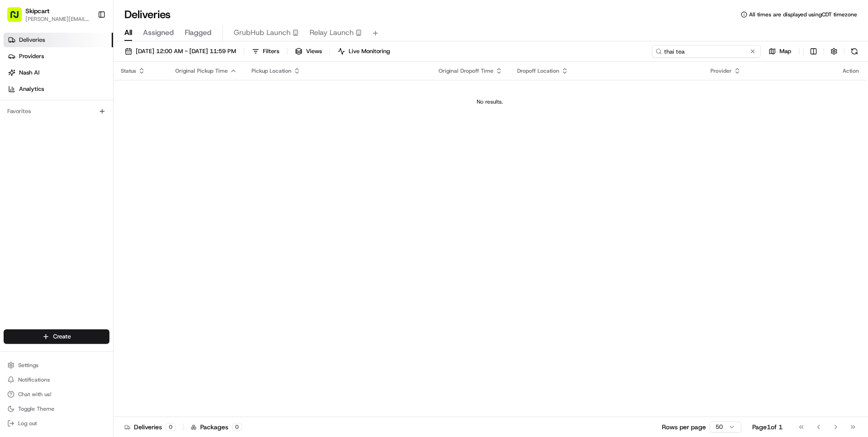 The width and height of the screenshot is (868, 437). What do you see at coordinates (111, 137) in the screenshot?
I see `a: 💻API Documentation` at bounding box center [111, 137].